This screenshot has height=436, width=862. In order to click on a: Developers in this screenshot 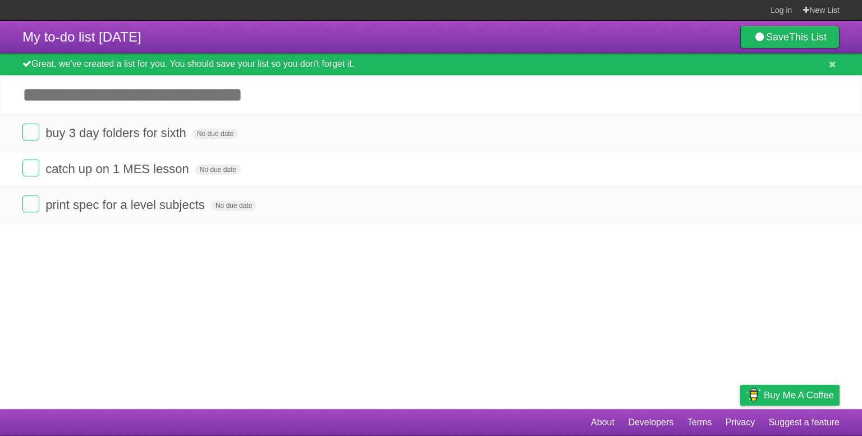, I will do `click(651, 422)`.